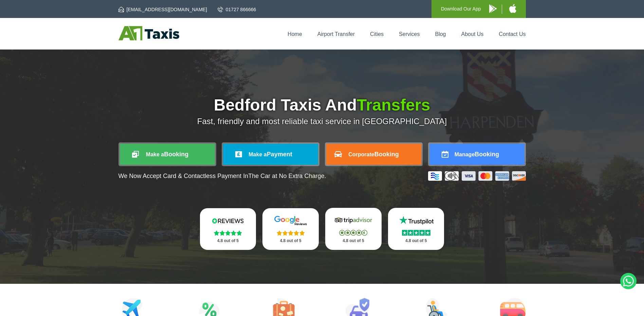 The image size is (644, 316). Describe the element at coordinates (354, 229) in the screenshot. I see `a: Tripadvisor Stars 4.8 out of 5` at that location.